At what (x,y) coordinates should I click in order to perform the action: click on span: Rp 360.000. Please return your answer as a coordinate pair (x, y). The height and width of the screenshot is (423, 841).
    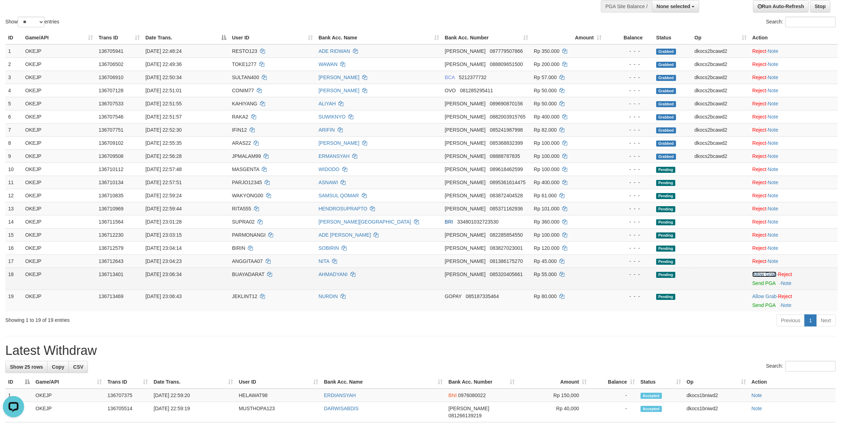
    Looking at the image, I should click on (546, 222).